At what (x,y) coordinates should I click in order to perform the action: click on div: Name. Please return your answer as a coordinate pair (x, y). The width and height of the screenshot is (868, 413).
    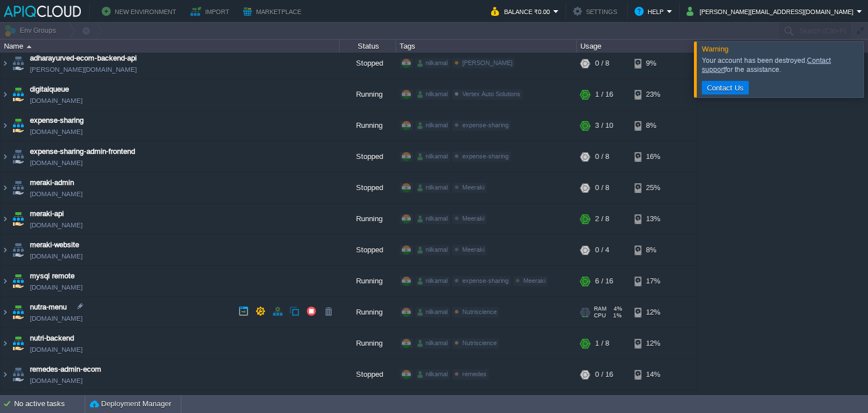
    Looking at the image, I should click on (170, 46).